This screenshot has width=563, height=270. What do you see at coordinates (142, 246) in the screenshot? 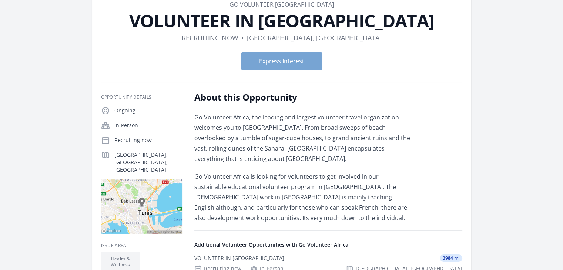
I see `h3: Issue area` at bounding box center [142, 246].